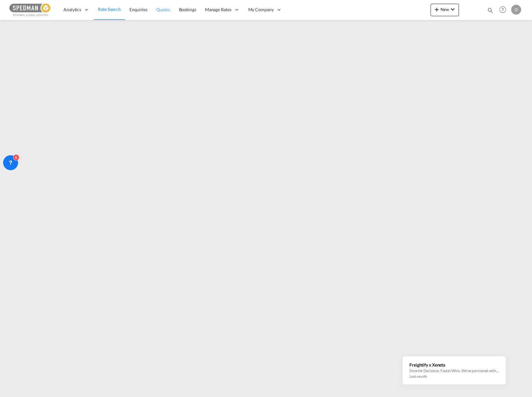 This screenshot has width=532, height=397. What do you see at coordinates (163, 9) in the screenshot?
I see `span: Quotes` at bounding box center [163, 9].